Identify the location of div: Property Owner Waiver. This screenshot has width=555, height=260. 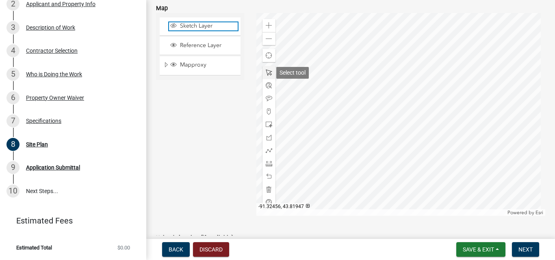
(55, 98).